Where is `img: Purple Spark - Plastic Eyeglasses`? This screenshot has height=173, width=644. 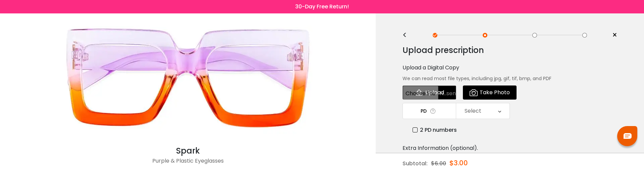 img: Purple Spark - Plastic Eyeglasses is located at coordinates (188, 78).